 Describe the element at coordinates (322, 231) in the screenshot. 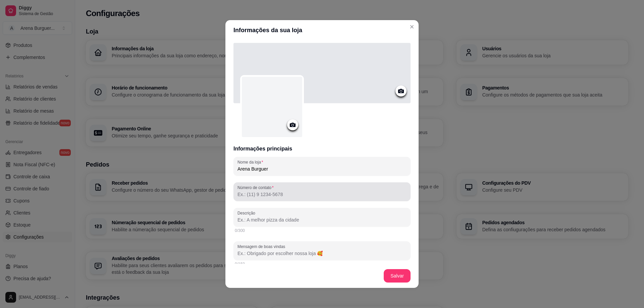

I see `div: 0/300` at that location.